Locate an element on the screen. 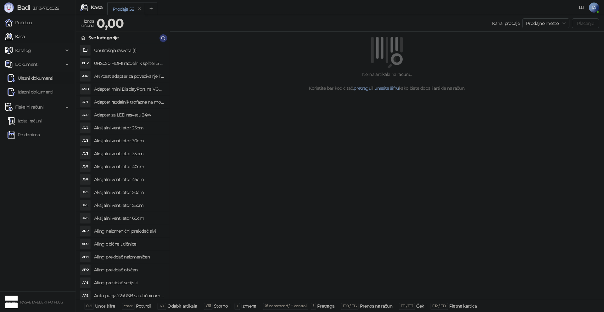 This screenshot has height=312, width=604. div: AMD is located at coordinates (85, 89).